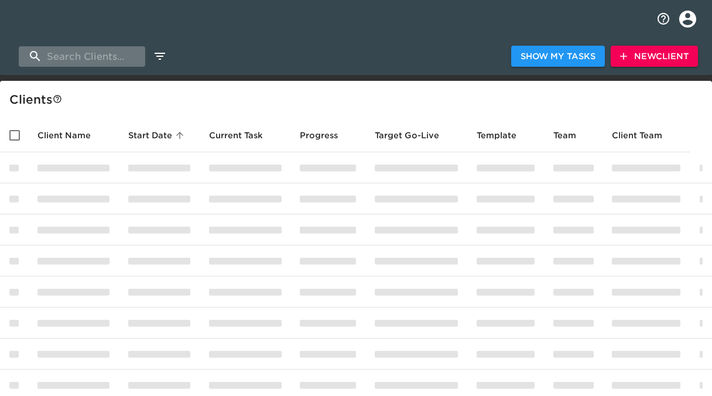 The height and width of the screenshot is (396, 712). I want to click on span: Team, so click(572, 135).